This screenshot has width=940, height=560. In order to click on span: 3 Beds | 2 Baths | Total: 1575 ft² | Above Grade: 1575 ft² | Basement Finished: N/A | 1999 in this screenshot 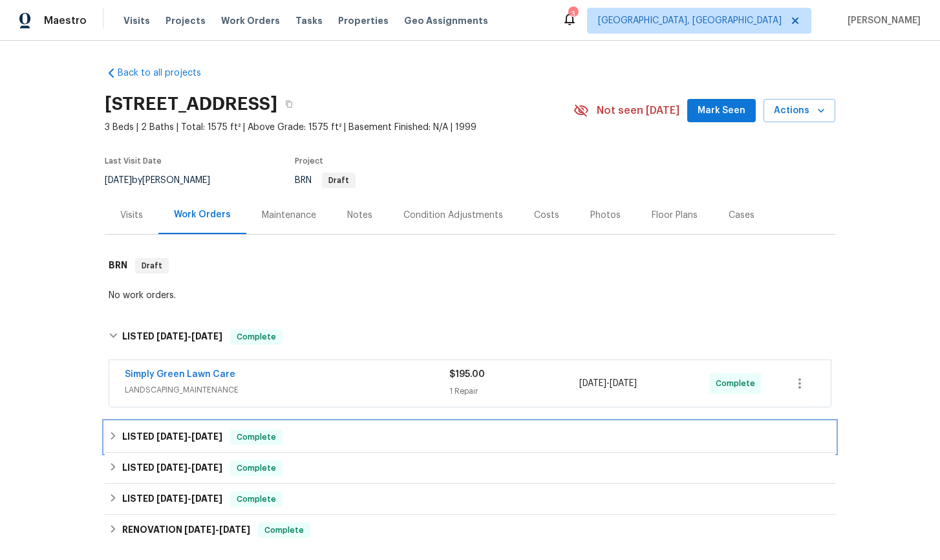, I will do `click(339, 128)`.